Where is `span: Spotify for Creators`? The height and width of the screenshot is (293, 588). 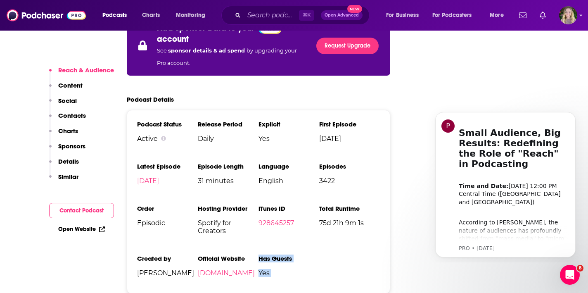 span: Spotify for Creators is located at coordinates (228, 227).